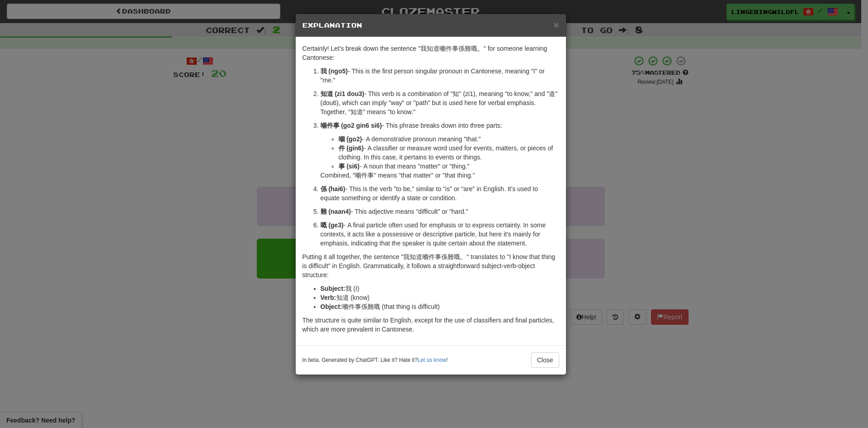  What do you see at coordinates (440, 125) in the screenshot?
I see `p: - This phrase breaks down into three parts:` at bounding box center [440, 125].